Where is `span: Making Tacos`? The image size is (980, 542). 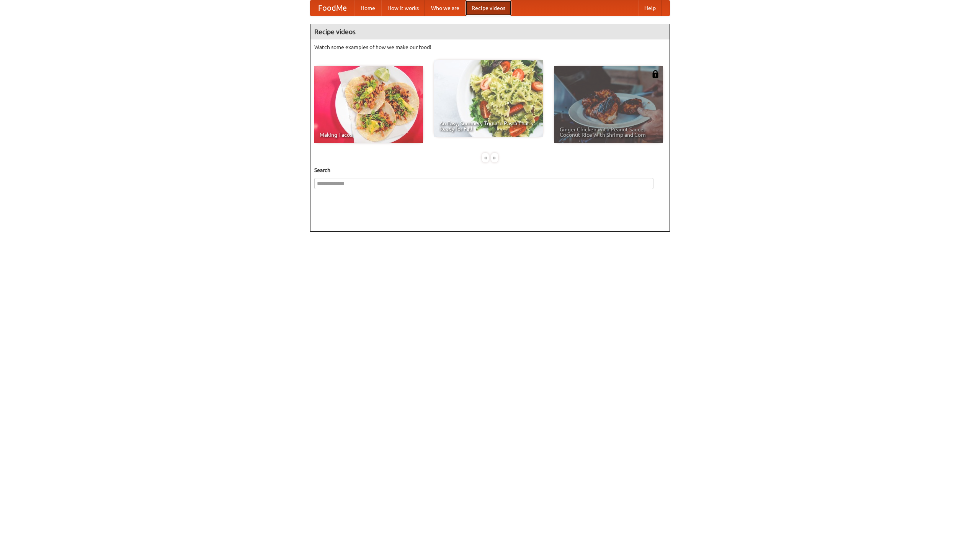
span: Making Tacos is located at coordinates (369, 135).